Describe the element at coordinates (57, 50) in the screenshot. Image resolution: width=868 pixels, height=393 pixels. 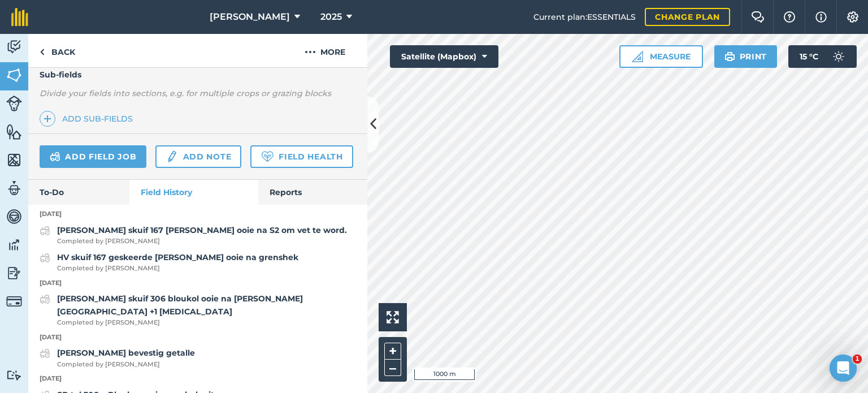
I see `a: Back` at that location.